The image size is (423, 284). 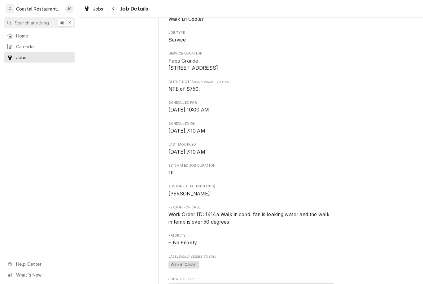 I want to click on span: Labels, so click(x=251, y=257).